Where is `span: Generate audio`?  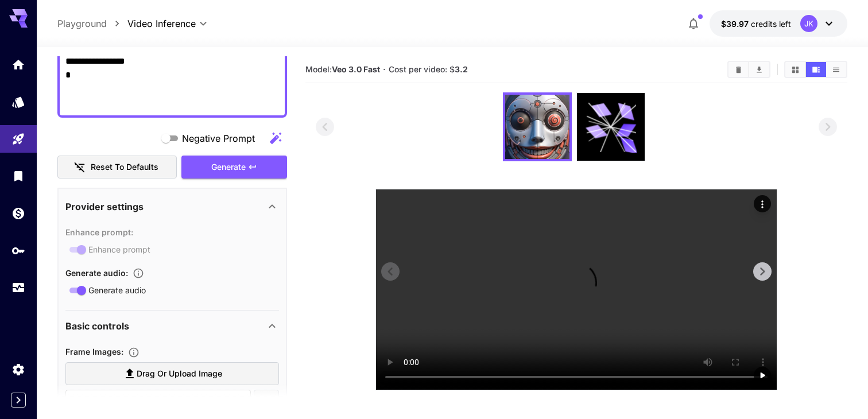 span: Generate audio is located at coordinates (117, 290).